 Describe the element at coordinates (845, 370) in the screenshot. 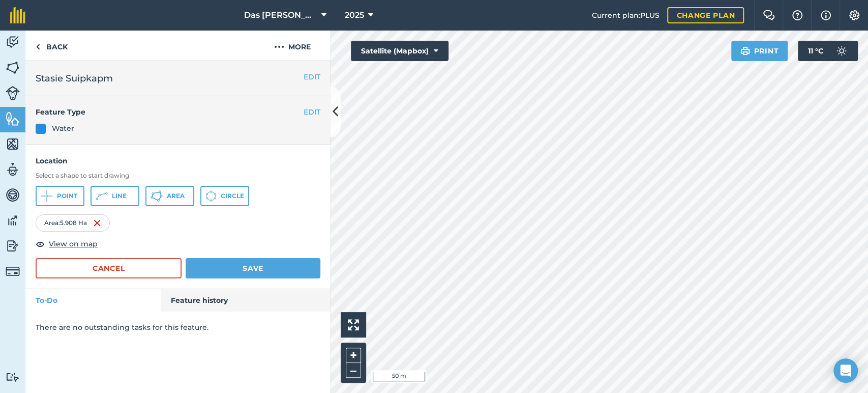

I see `div: Open Intercom Messenger` at that location.